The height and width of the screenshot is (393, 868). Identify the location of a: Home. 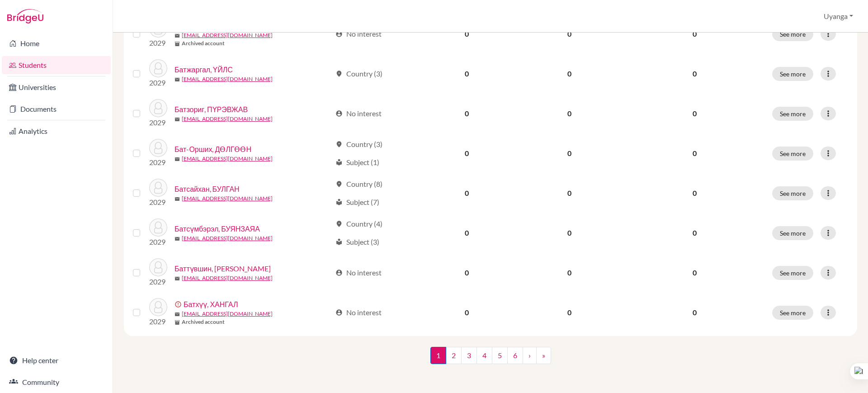
(56, 43).